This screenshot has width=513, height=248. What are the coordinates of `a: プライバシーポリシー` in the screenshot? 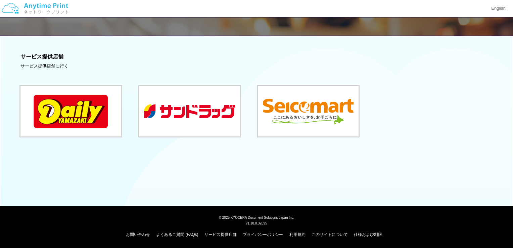 It's located at (263, 234).